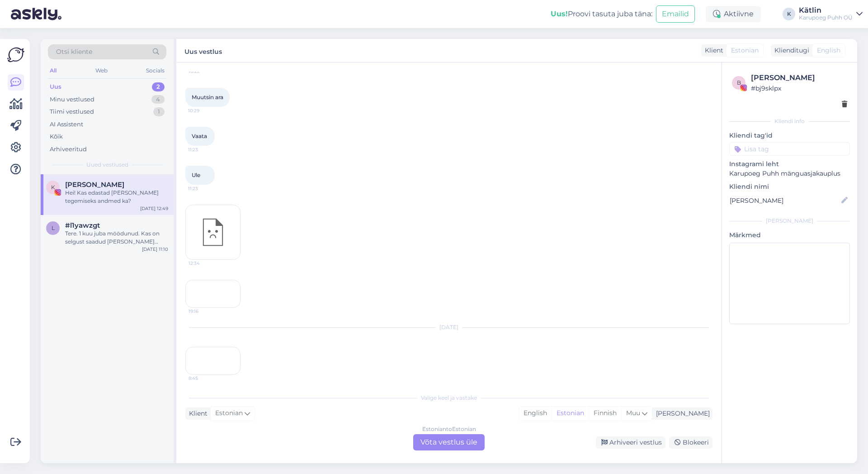 This screenshot has height=474, width=868. What do you see at coordinates (790, 50) in the screenshot?
I see `div: Klienditugi` at bounding box center [790, 50].